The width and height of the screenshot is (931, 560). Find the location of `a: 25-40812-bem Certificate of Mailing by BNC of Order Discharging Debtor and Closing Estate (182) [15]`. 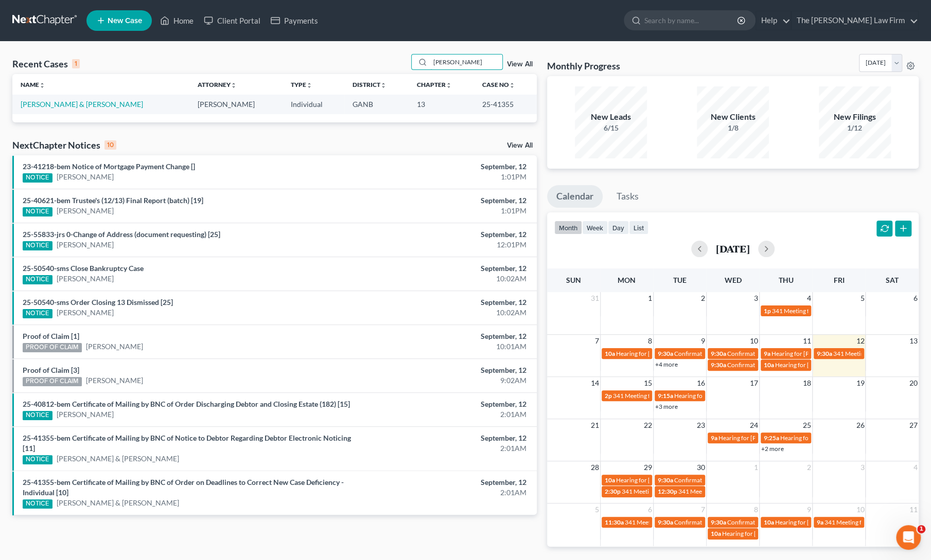

a: 25-40812-bem Certificate of Mailing by BNC of Order Discharging Debtor and Closing Estate (182) [15] is located at coordinates (187, 404).